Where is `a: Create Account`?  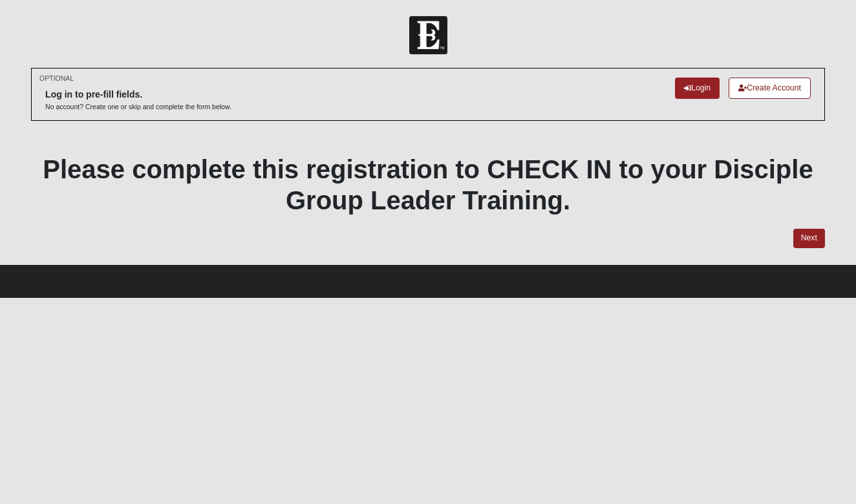
a: Create Account is located at coordinates (769, 88).